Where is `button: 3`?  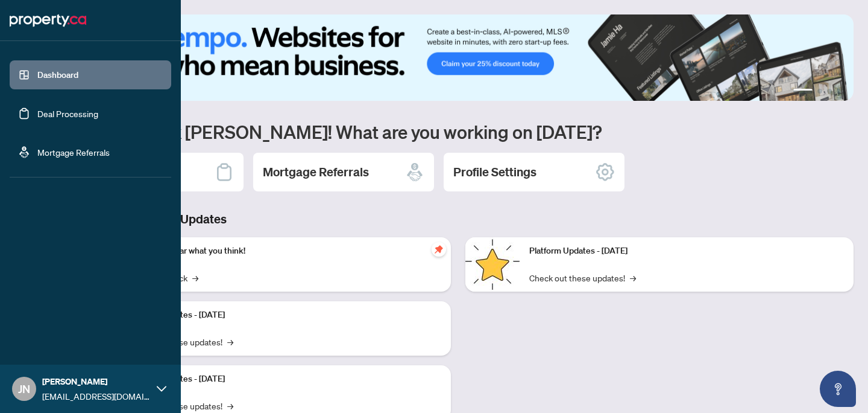 button: 3 is located at coordinates (829, 91).